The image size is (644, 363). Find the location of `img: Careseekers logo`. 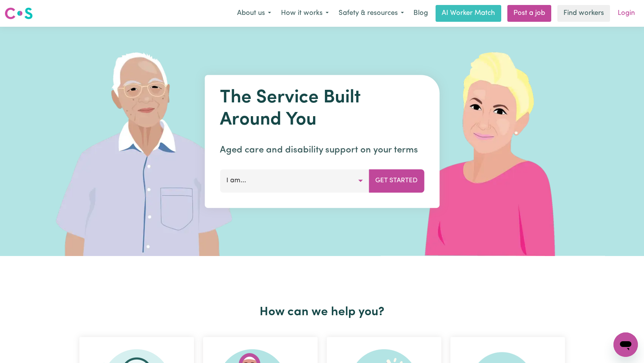

img: Careseekers logo is located at coordinates (19, 13).